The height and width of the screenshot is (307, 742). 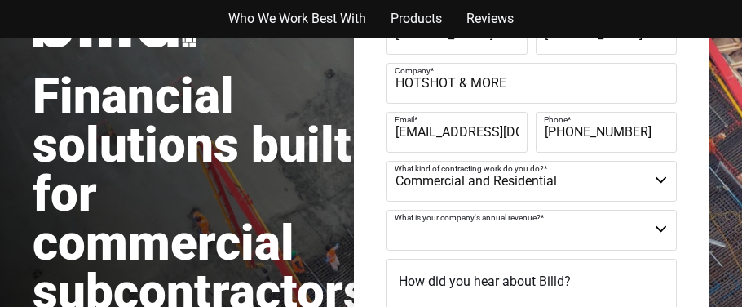 What do you see at coordinates (297, 19) in the screenshot?
I see `span: Who We Work Best With` at bounding box center [297, 19].